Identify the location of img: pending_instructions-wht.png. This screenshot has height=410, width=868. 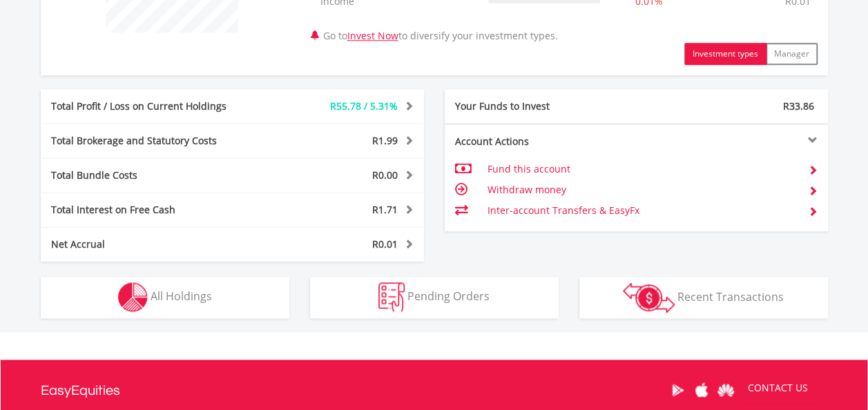
(391, 297).